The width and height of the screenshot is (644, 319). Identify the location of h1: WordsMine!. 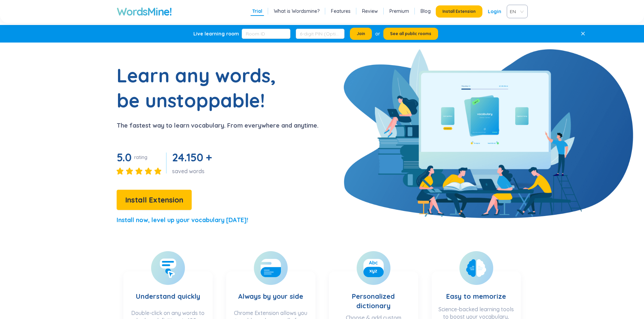
(144, 12).